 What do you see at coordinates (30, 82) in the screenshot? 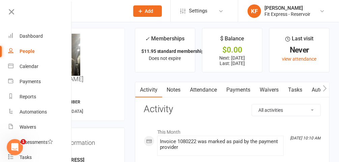
I see `div: Payments` at bounding box center [30, 82].